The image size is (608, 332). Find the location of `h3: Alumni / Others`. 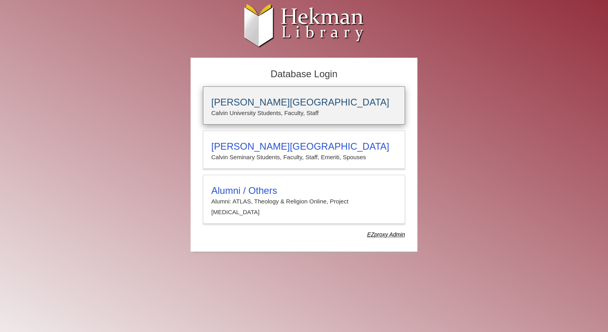

h3: Alumni / Others is located at coordinates (304, 191).